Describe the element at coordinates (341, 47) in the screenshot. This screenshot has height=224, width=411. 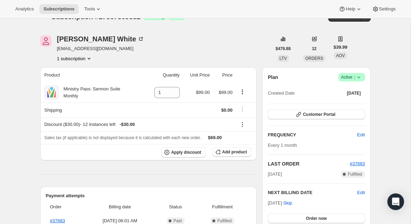
I see `span: $39.99` at that location.